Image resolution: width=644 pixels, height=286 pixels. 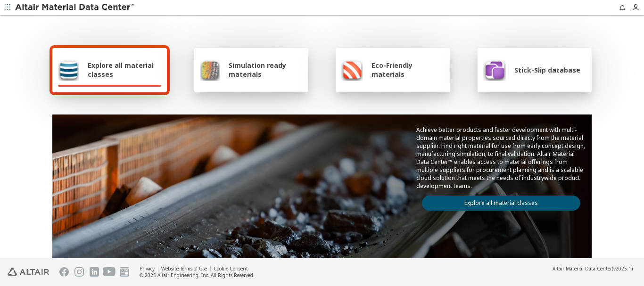 What do you see at coordinates (75, 7) in the screenshot?
I see `img: Altair Material Data Center` at bounding box center [75, 7].